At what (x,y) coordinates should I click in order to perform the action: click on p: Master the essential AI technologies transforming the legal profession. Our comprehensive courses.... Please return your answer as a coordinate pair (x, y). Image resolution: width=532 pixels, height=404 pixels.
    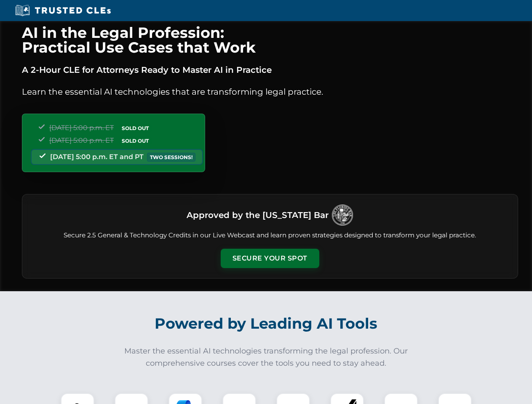
    Looking at the image, I should click on (266, 358).